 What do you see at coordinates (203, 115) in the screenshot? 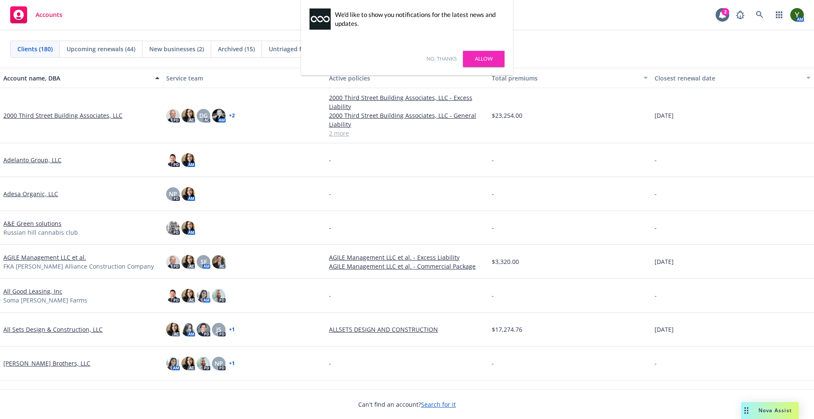
I see `span: DG` at bounding box center [203, 115].